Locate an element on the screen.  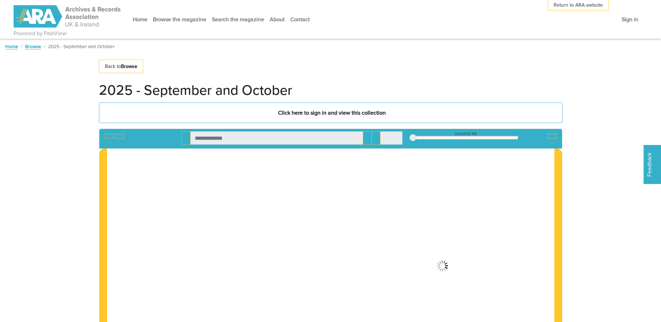
strong: Click here to sign in and view this collection is located at coordinates (332, 113).